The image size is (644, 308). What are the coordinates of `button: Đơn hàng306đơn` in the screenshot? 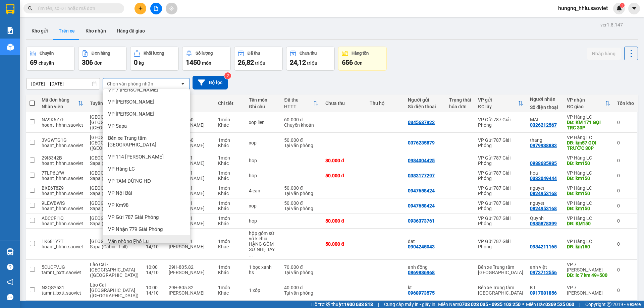 It's located at (102, 59).